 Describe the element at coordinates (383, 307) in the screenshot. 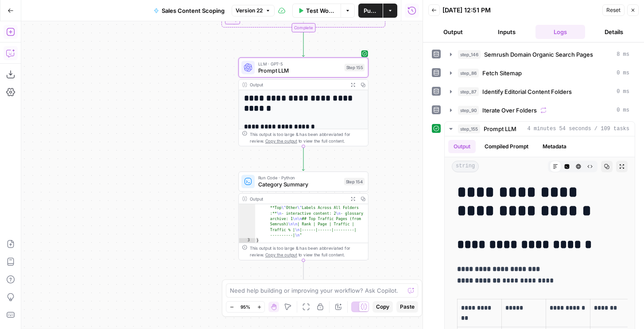

I see `span: Copy` at that location.